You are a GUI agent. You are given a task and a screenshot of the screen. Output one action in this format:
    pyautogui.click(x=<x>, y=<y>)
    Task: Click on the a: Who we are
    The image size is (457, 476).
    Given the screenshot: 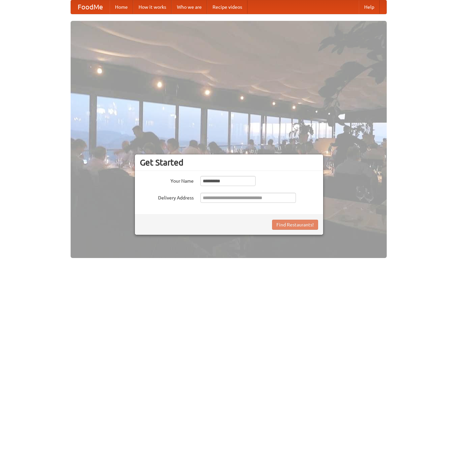 What is the action you would take?
    pyautogui.click(x=189, y=7)
    